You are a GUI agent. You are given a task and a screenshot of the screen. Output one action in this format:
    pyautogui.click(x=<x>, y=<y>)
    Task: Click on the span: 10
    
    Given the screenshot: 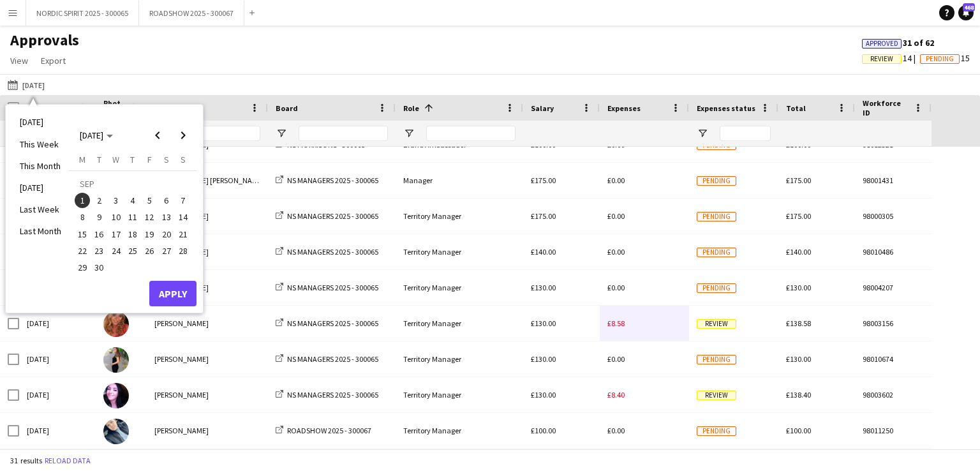 What is the action you would take?
    pyautogui.click(x=116, y=218)
    